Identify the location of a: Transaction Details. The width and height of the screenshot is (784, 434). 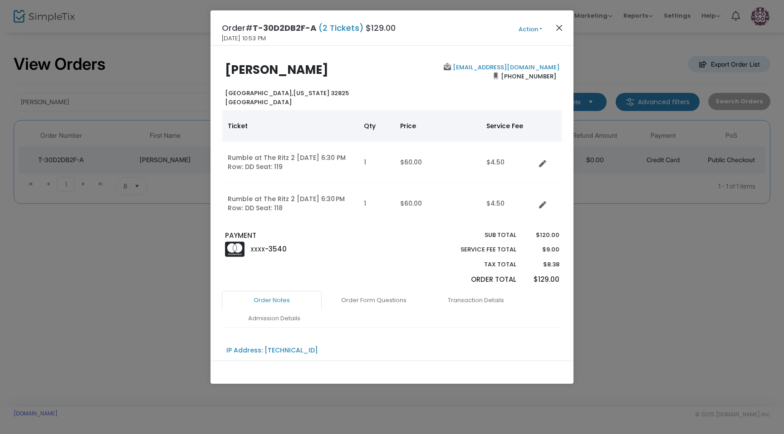
(476, 301).